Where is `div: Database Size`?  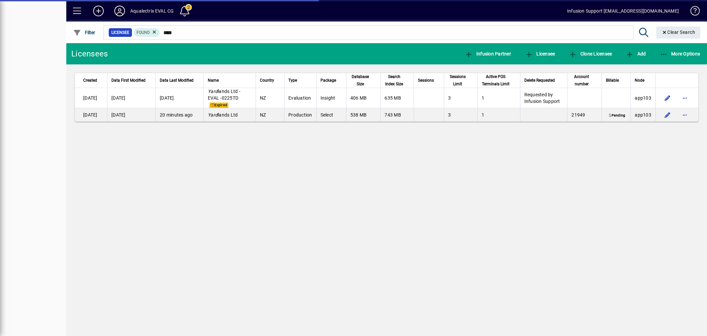 div: Database Size is located at coordinates (364, 80).